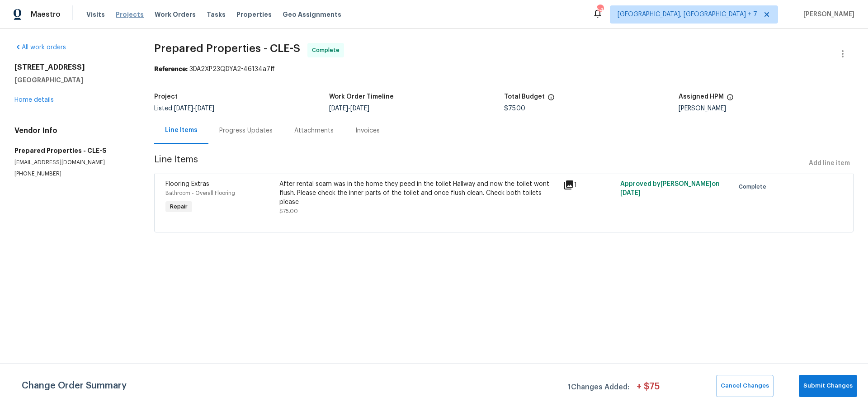  Describe the element at coordinates (419, 193) in the screenshot. I see `div: After rental scam was in the home they peed in the toilet Hallway and now the toilet wont flush. ...` at that location.